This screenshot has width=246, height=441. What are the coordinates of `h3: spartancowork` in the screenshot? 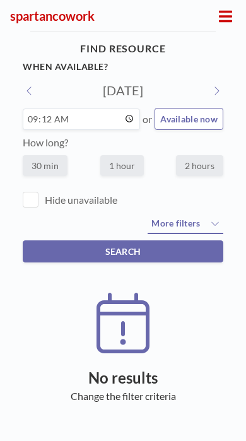 It's located at (112, 16).